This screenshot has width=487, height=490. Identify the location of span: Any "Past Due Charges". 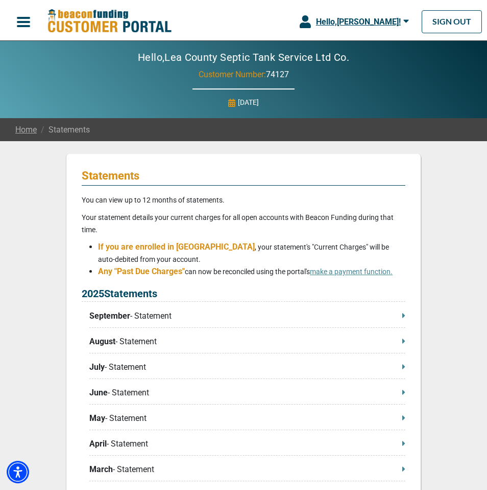
(142, 271).